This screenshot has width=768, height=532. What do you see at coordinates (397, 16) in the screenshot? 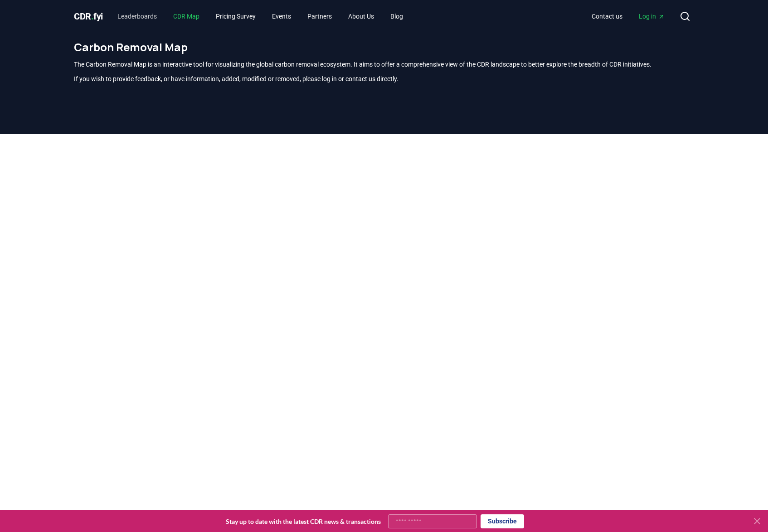
I see `a: Blog` at bounding box center [397, 16].